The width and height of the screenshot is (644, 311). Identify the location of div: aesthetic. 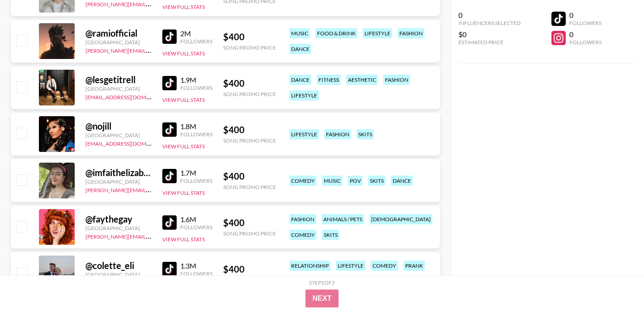
(362, 80).